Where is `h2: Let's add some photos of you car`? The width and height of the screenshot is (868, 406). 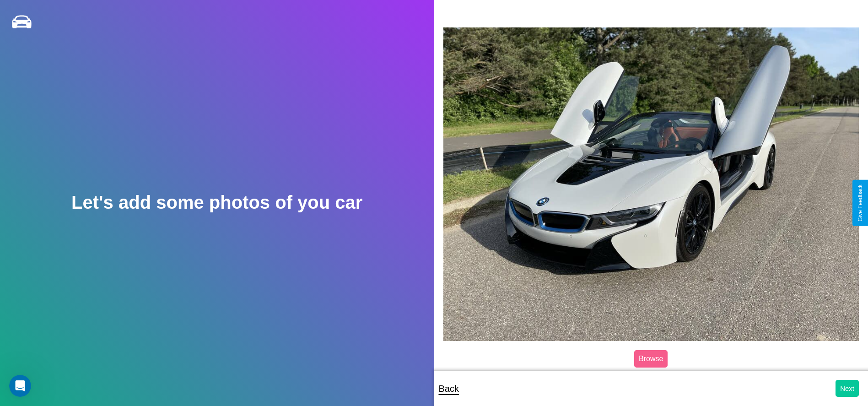 h2: Let's add some photos of you car is located at coordinates (217, 202).